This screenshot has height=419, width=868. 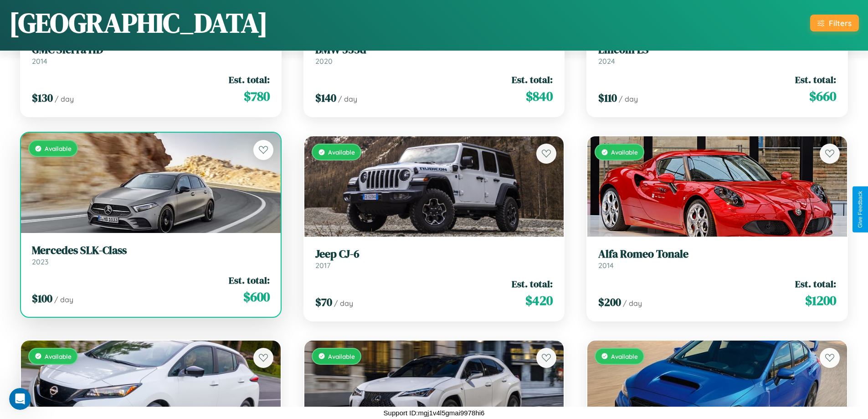 I want to click on div: Filters, so click(x=841, y=23).